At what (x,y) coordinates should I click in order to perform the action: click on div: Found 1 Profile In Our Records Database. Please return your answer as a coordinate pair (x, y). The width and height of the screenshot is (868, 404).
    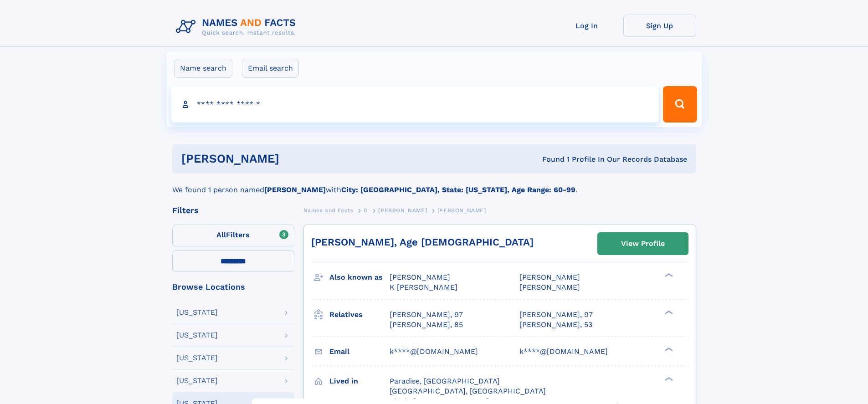
    Looking at the image, I should click on (548, 160).